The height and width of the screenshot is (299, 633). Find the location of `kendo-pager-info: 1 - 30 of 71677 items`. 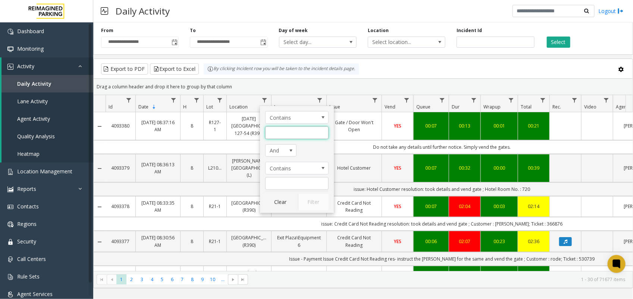

kendo-pager-info: 1 - 30 of 71677 items is located at coordinates (438, 279).